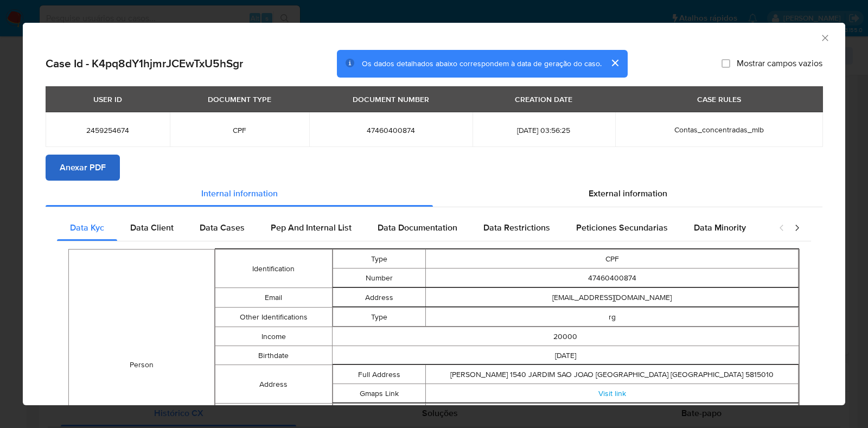 This screenshot has height=428, width=868. What do you see at coordinates (108, 130) in the screenshot?
I see `span: 2459254674` at bounding box center [108, 130].